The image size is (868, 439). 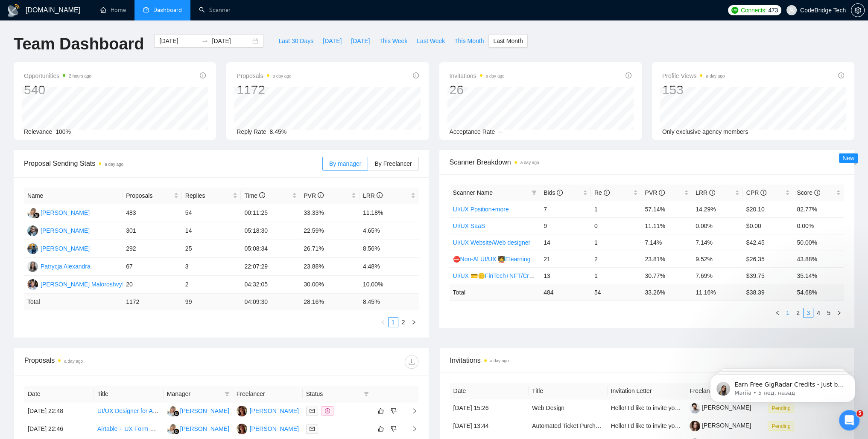 I want to click on span: PVR, so click(x=654, y=193).